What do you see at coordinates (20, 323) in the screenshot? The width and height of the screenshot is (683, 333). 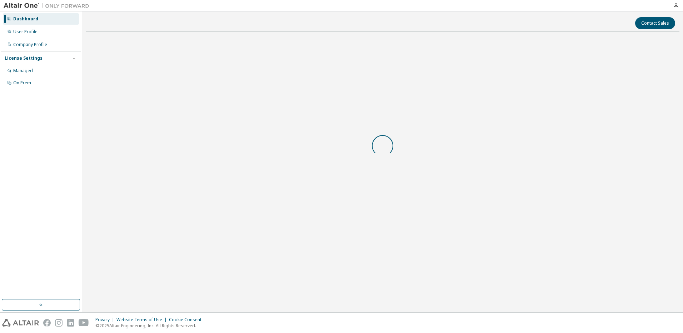 I see `img: altair_logo.svg` at bounding box center [20, 323].